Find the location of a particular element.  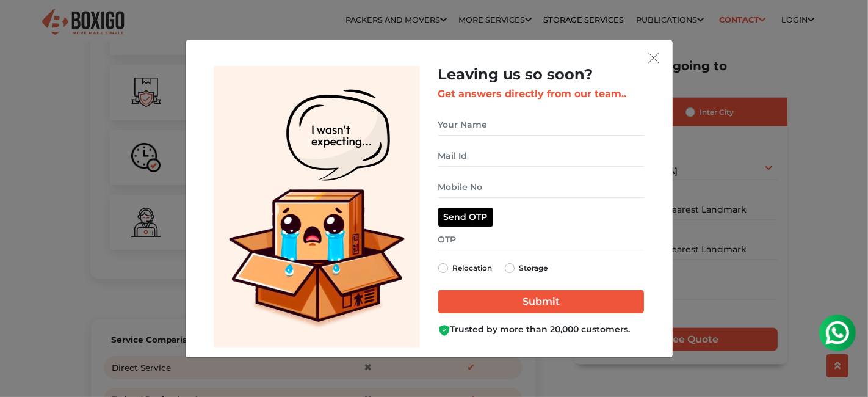

input: OTP is located at coordinates (541, 239).